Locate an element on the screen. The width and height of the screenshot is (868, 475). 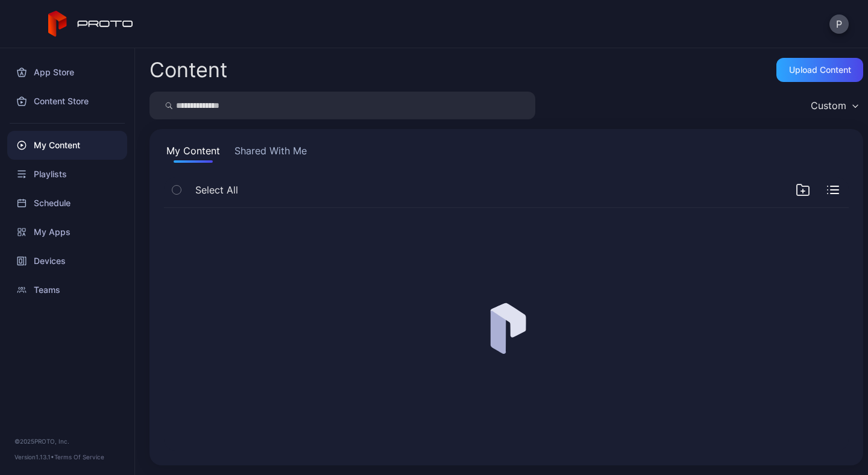
div: Schedule is located at coordinates (67, 203).